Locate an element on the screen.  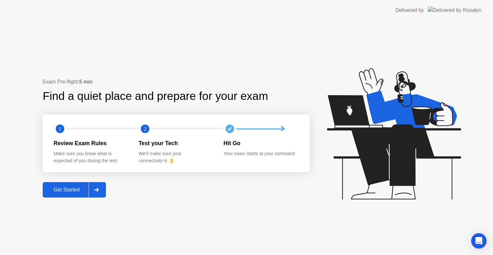
div: Your exam starts at your command is located at coordinates (260, 154).